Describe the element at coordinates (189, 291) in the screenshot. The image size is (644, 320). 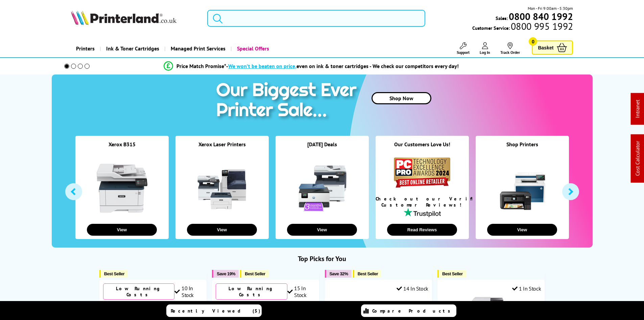
I see `div: 10 In Stock` at that location.